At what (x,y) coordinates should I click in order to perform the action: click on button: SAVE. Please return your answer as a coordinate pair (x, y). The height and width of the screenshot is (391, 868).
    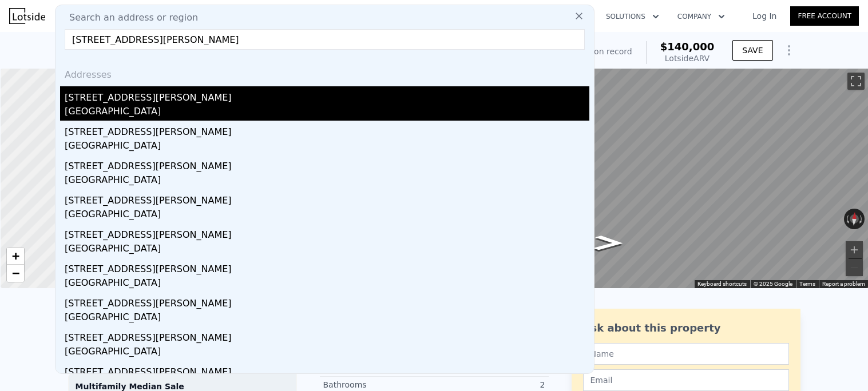
    Looking at the image, I should click on (752, 50).